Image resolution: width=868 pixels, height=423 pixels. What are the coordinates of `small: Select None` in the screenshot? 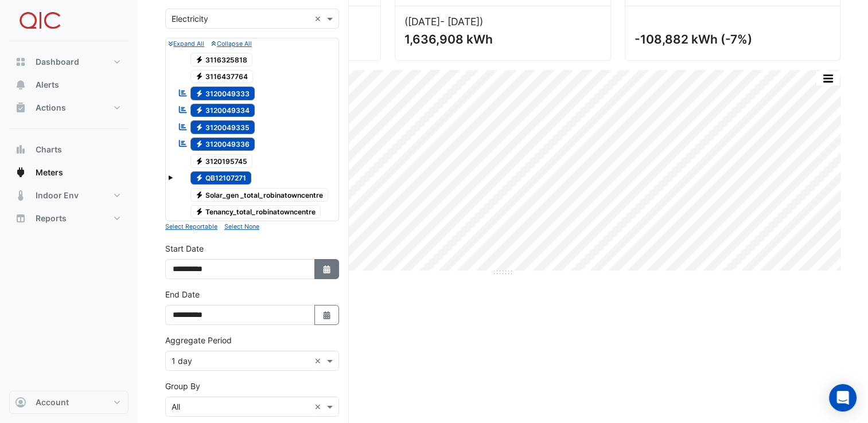 It's located at (242, 226).